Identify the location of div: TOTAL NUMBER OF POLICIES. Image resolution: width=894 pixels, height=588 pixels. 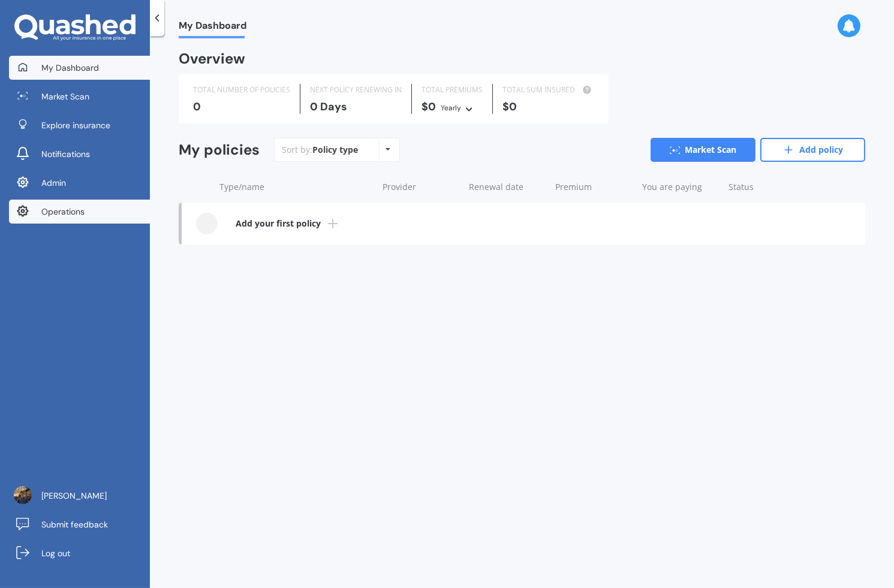
(241, 90).